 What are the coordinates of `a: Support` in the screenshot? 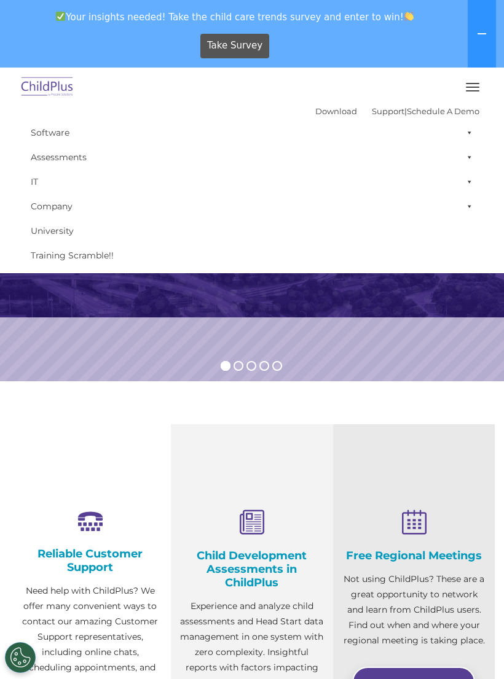 It's located at (388, 111).